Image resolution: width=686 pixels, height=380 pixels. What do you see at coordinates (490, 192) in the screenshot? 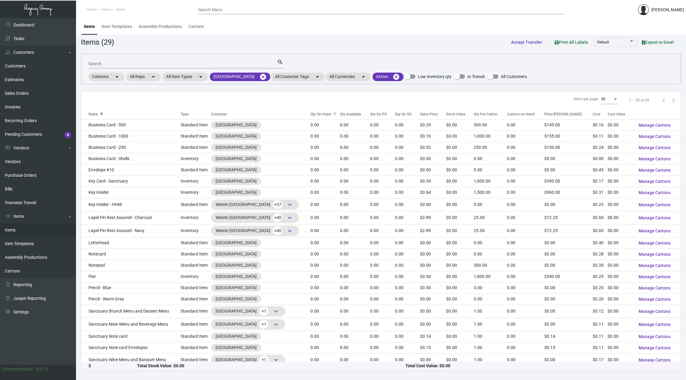
I see `td: 1,500.00` at bounding box center [490, 192].